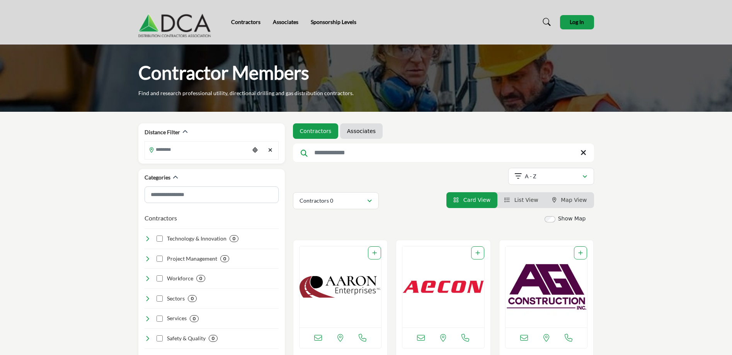  What do you see at coordinates (472, 200) in the screenshot?
I see `li: Card View` at bounding box center [472, 200].